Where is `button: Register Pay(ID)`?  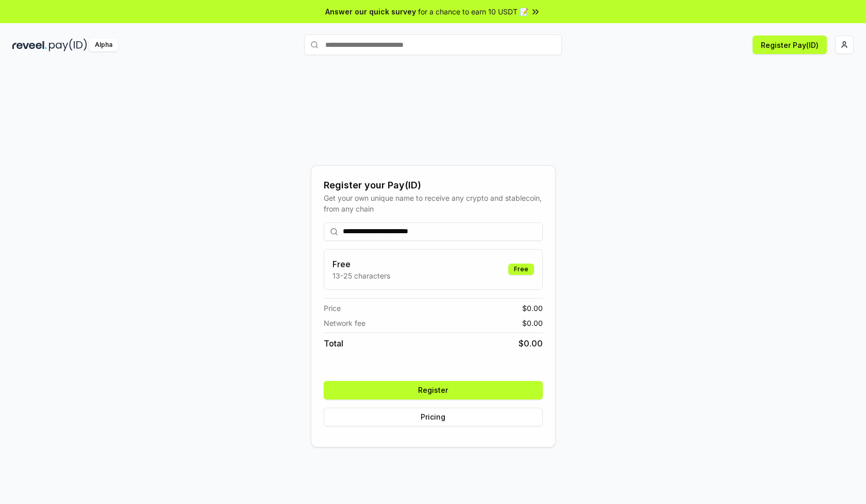 button: Register Pay(ID) is located at coordinates (789, 44).